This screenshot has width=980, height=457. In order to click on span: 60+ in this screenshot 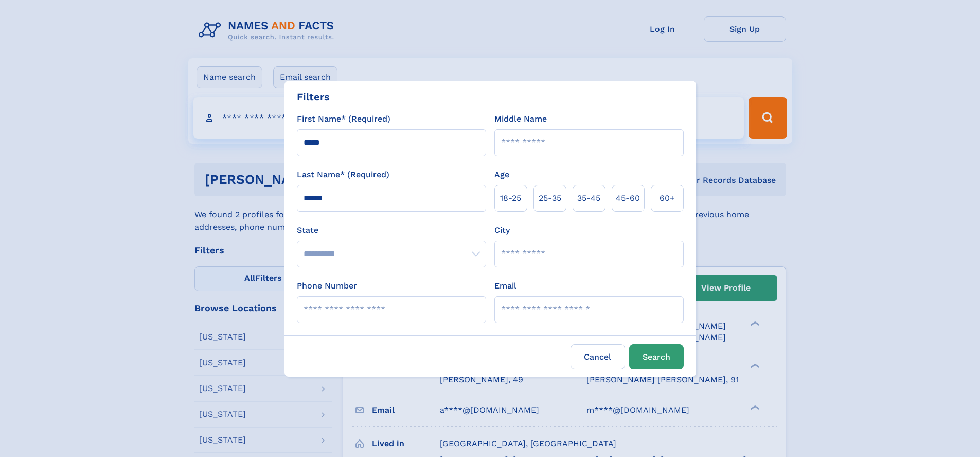, I will do `click(667, 198)`.